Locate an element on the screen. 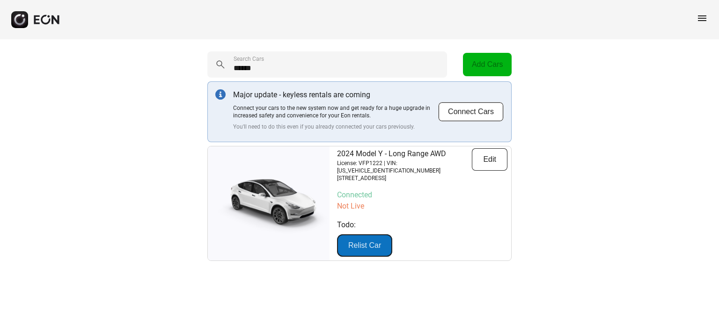 The height and width of the screenshot is (325, 719). p: Connected is located at coordinates (422, 195).